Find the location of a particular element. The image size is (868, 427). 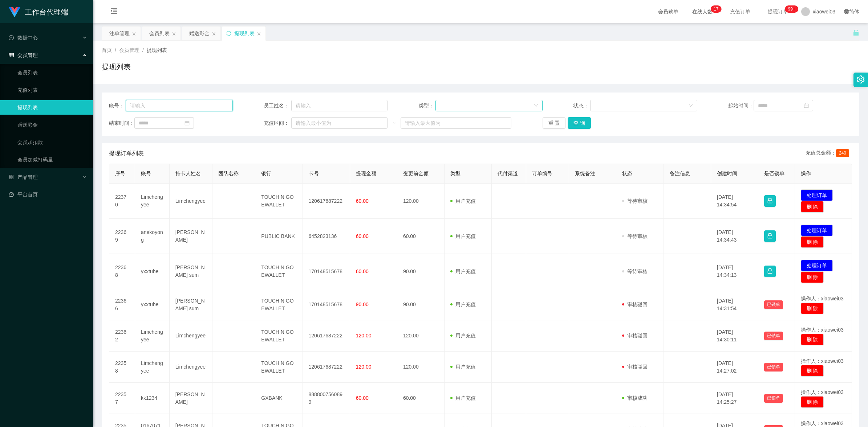

td: 22358 is located at coordinates (122, 367).